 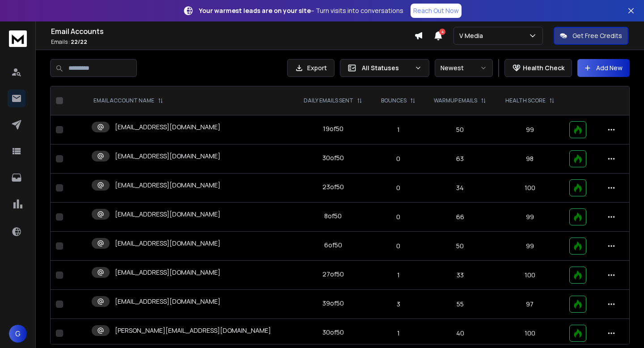 I want to click on td: 63, so click(x=460, y=159).